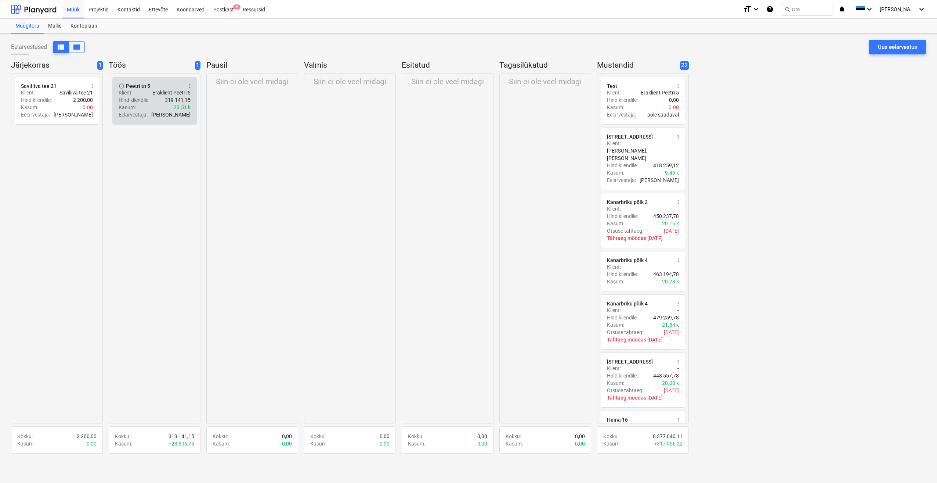  What do you see at coordinates (842, 9) in the screenshot?
I see `i: notifications` at bounding box center [842, 9].